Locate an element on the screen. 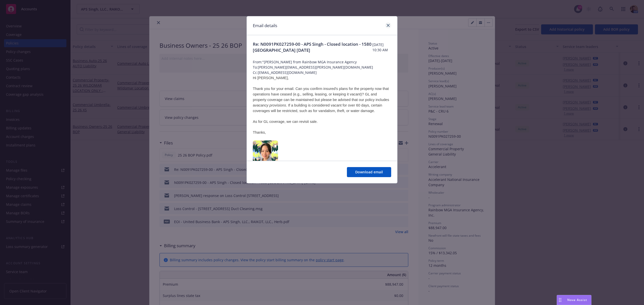  button: Download email is located at coordinates (369, 172).